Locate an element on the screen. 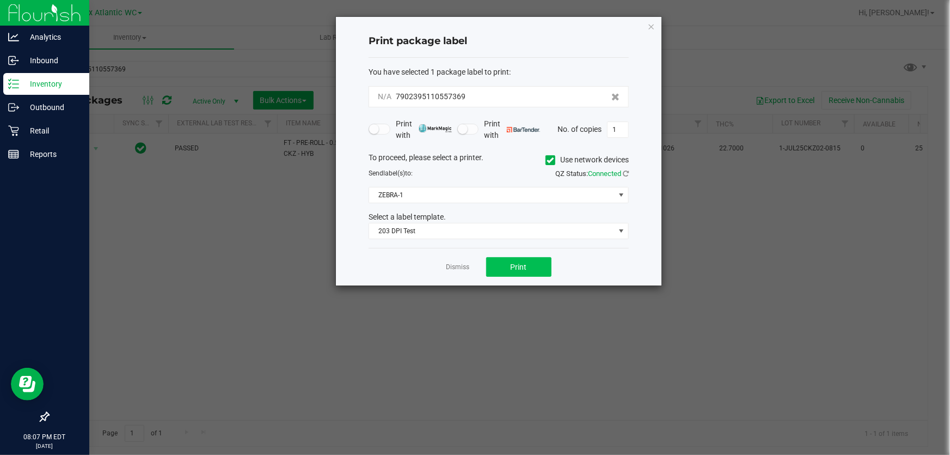  div: Select a label template. is located at coordinates (499, 217).